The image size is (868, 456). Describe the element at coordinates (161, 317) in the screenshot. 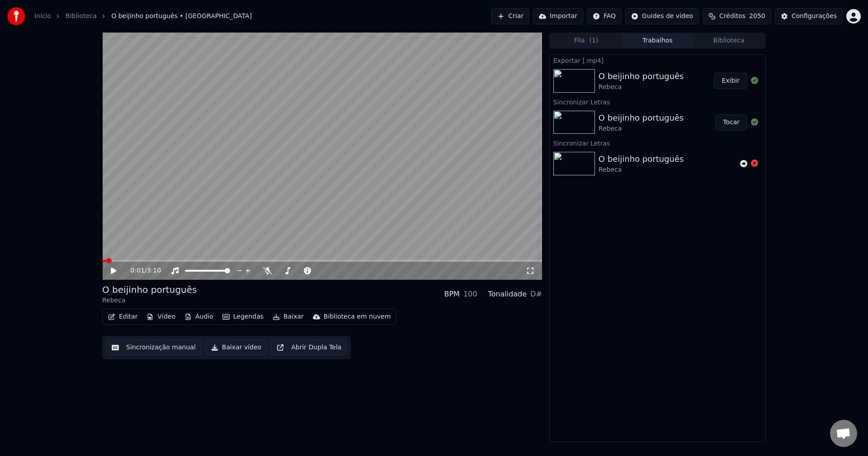

I see `button: Vídeo` at that location.